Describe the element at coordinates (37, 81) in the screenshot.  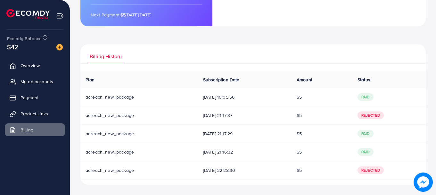
I see `span: My ad accounts` at that location.